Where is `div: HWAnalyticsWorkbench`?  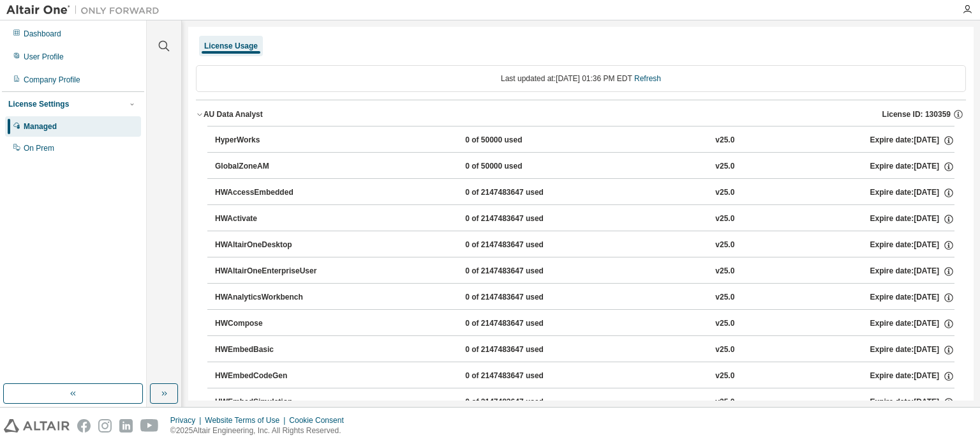
div: HWAnalyticsWorkbench is located at coordinates (273, 297).